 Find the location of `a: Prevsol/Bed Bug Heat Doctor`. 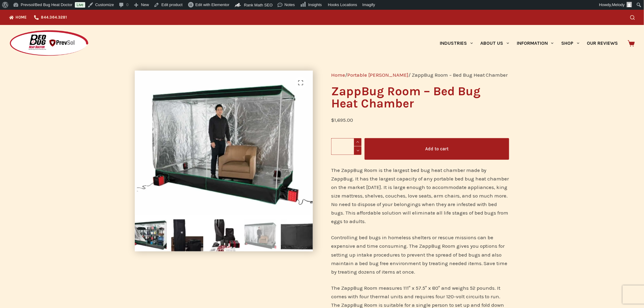

a: Prevsol/Bed Bug Heat Doctor is located at coordinates (49, 43).